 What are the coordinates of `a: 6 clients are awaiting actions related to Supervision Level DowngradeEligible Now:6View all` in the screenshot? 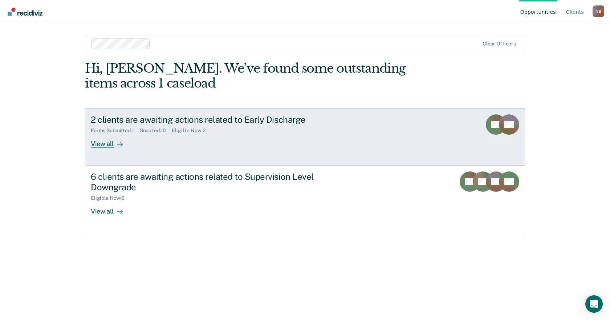 It's located at (305, 199).